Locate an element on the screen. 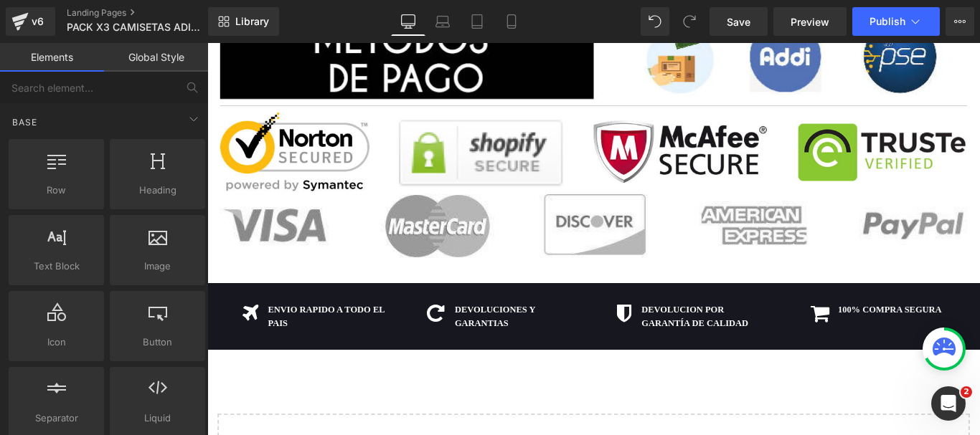  button: More is located at coordinates (960, 22).